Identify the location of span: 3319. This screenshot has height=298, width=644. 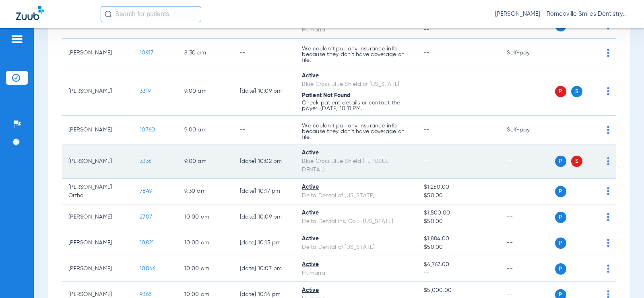
(145, 91).